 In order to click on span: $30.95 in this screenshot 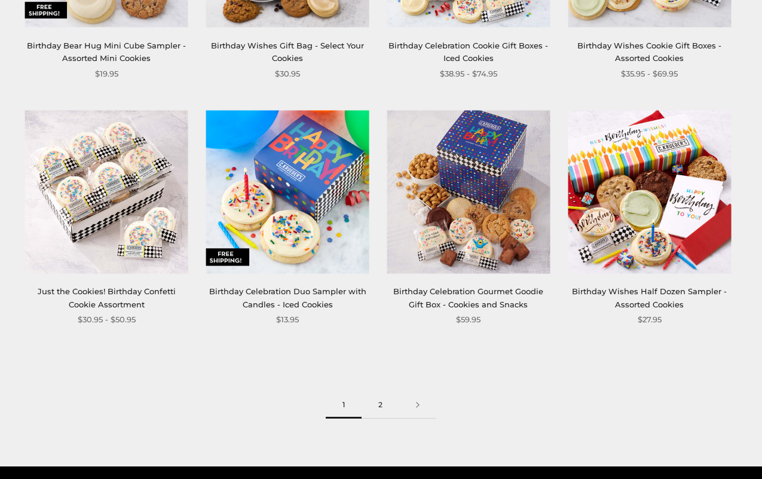, I will do `click(288, 74)`.